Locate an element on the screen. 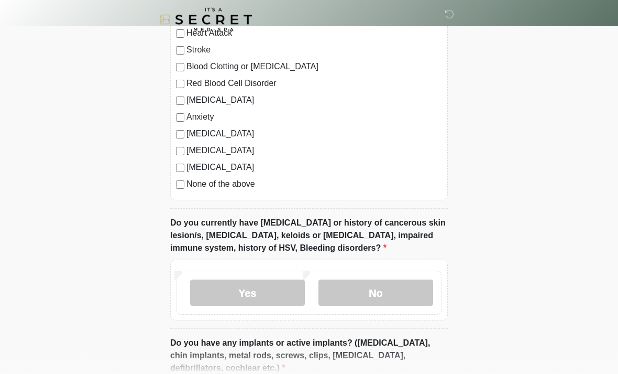 The image size is (618, 374). input: Stroke is located at coordinates (180, 51).